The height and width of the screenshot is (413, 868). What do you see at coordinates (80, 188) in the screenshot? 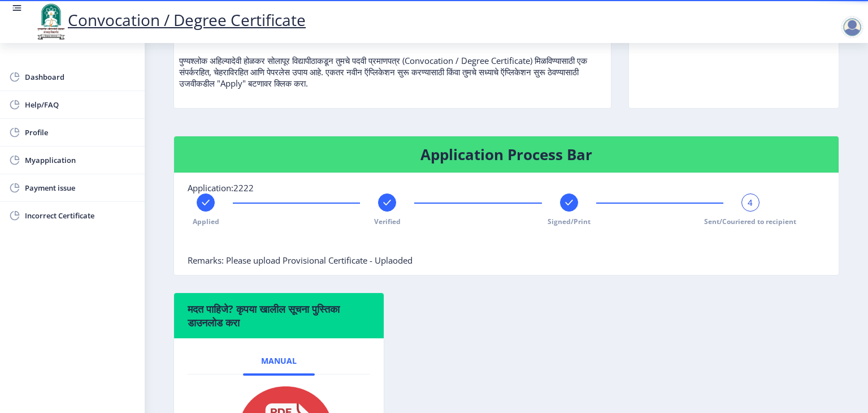
I see `span: Payment issue` at bounding box center [80, 188].